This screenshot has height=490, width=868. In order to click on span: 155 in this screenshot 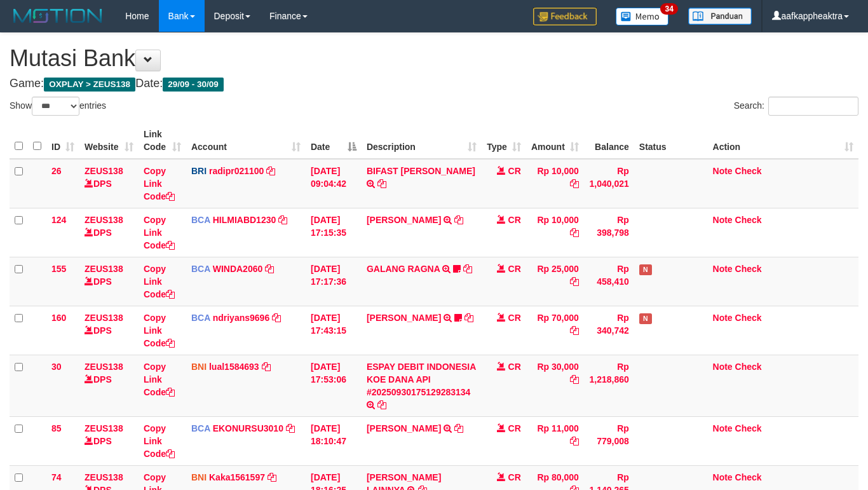, I will do `click(59, 269)`.